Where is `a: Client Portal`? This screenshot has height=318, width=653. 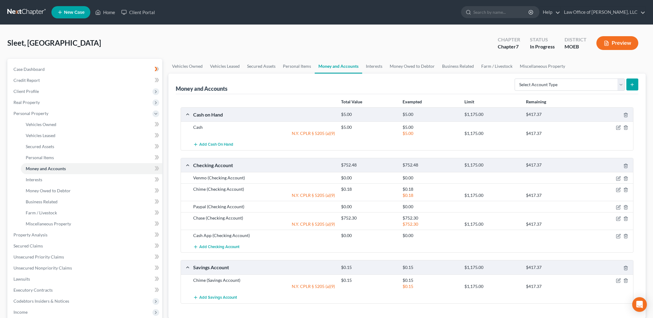 a: Client Portal is located at coordinates (138, 12).